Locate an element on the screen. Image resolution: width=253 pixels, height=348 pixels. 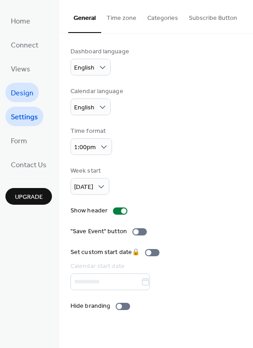
span: Upgrade is located at coordinates (29, 197).